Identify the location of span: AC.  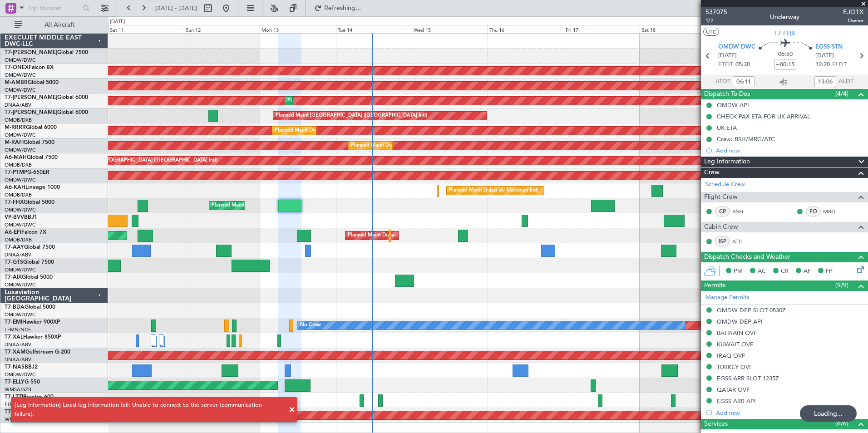
(762, 271).